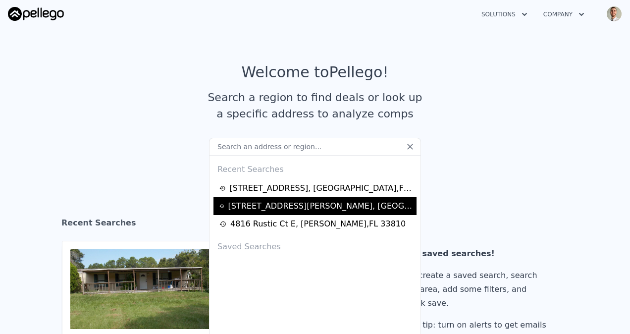 The width and height of the screenshot is (630, 334). Describe the element at coordinates (479, 289) in the screenshot. I see `div: To create a saved search, search an area, add some filters, and click save.` at that location.